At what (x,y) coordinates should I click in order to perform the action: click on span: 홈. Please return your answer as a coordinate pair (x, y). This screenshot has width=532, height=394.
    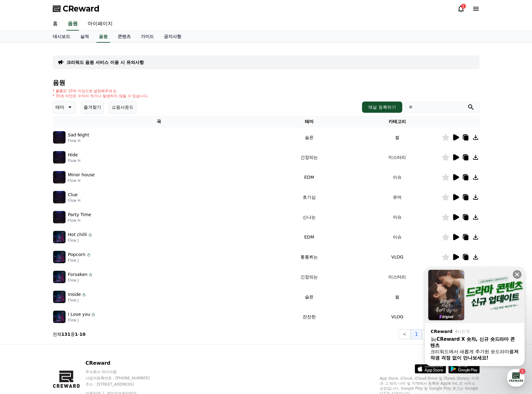
    Looking at the image, I should click on (22, 209).